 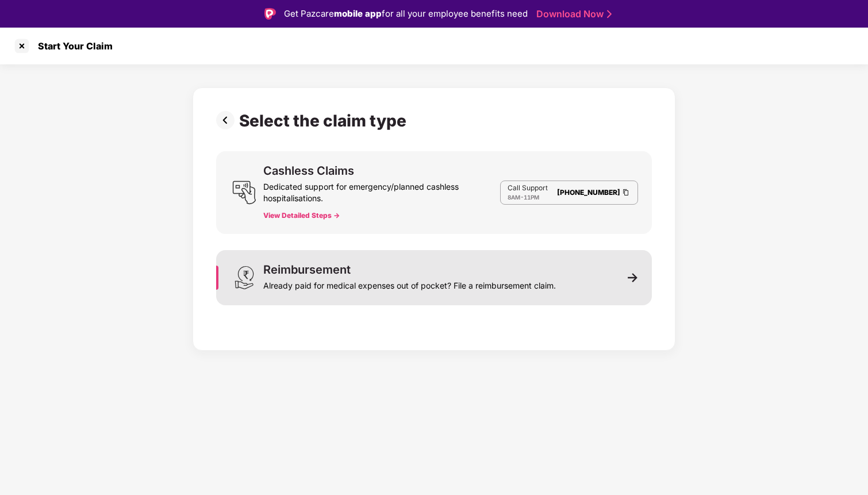 What do you see at coordinates (309, 171) in the screenshot?
I see `div: Cashless Claims` at bounding box center [309, 171].